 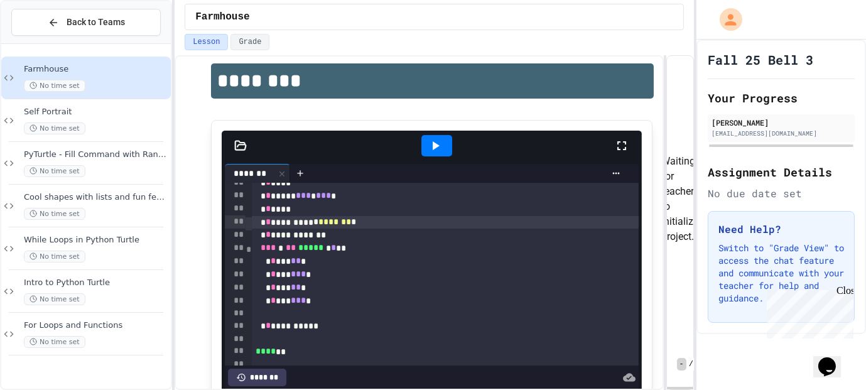 What do you see at coordinates (781, 273) in the screenshot?
I see `p: Switch to "Grade View" to access the chat feature and communicate with your teacher for help and ...` at bounding box center [781, 273].